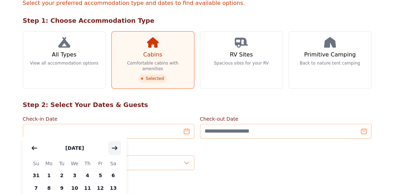  I want to click on p: Spacious sites for your RV, so click(241, 63).